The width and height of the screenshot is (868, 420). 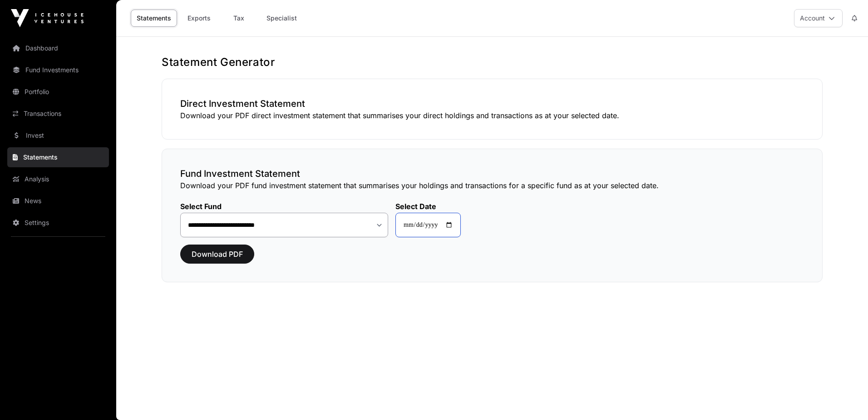 What do you see at coordinates (58, 113) in the screenshot?
I see `a: Transactions` at bounding box center [58, 113].